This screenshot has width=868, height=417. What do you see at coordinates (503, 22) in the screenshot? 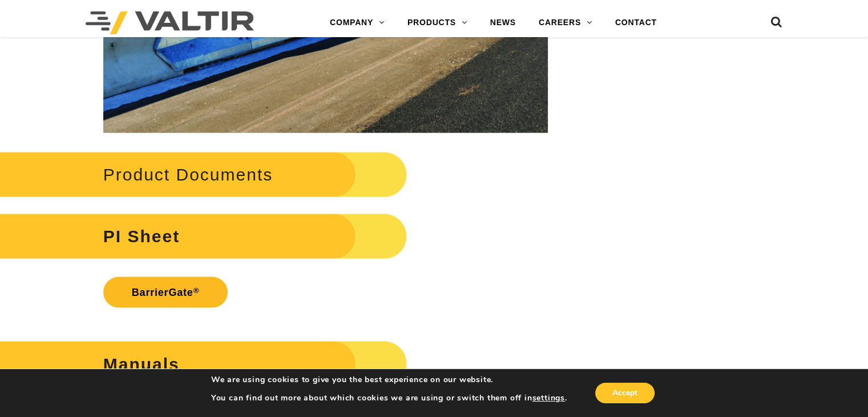
I see `a: NEWS` at bounding box center [503, 22].